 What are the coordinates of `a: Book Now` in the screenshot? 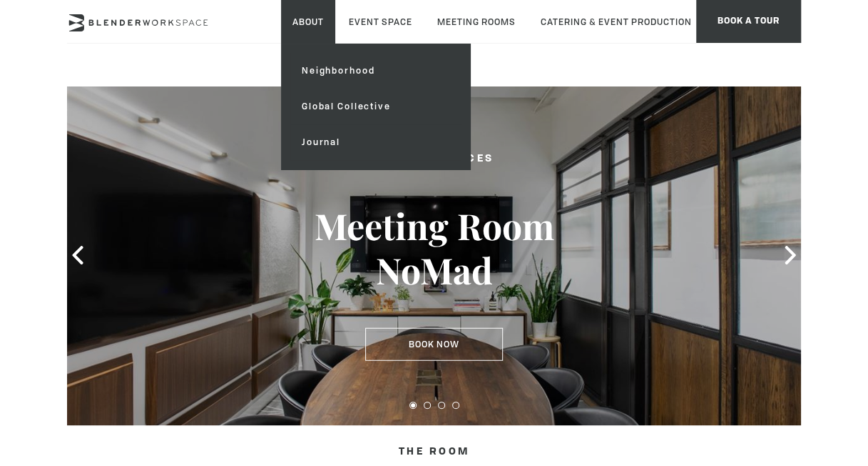 It's located at (434, 345).